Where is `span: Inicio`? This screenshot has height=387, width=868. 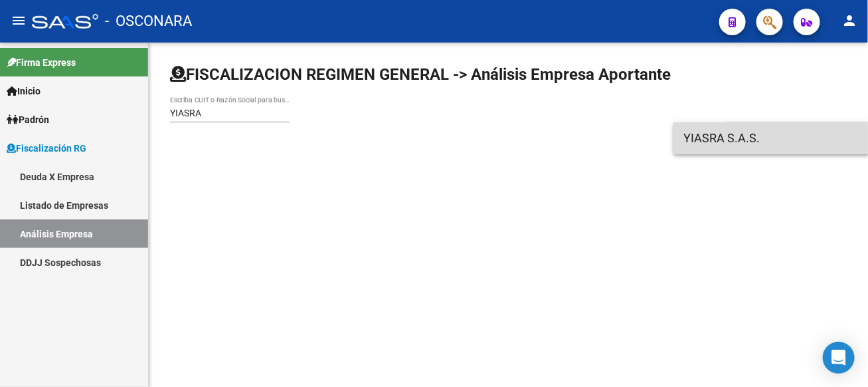 span: Inicio is located at coordinates (23, 91).